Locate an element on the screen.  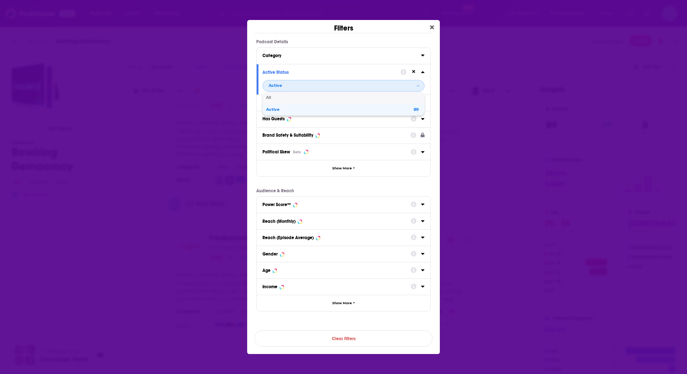
button: Clear Filters is located at coordinates (343, 338).